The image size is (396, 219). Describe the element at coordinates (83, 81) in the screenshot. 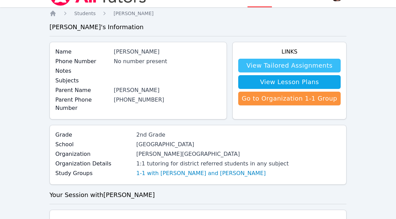

I see `label: Subjects` at that location.